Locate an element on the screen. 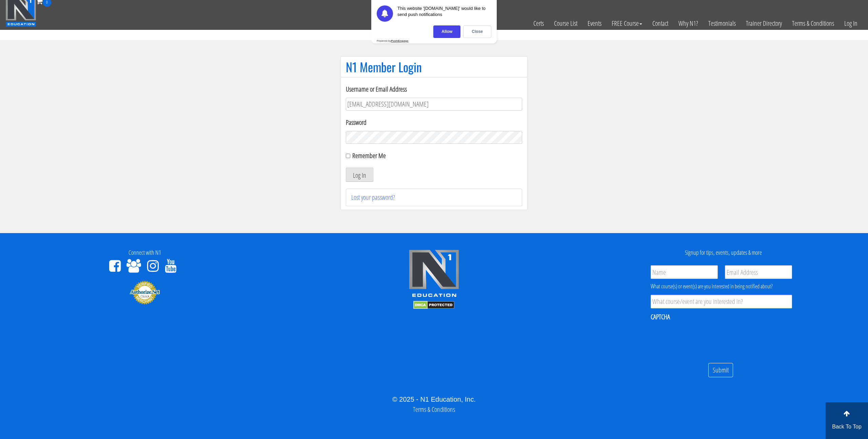 The image size is (868, 439). a: Log In is located at coordinates (851, 23).